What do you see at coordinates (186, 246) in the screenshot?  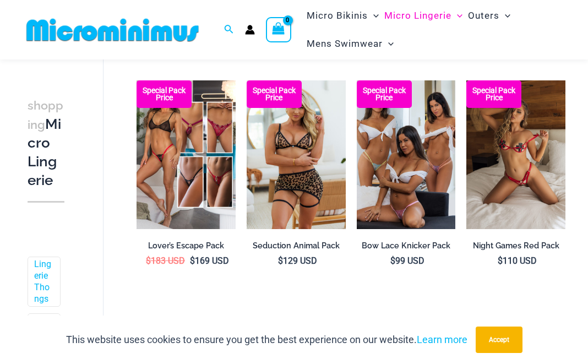 I see `h2: Lover’s Escape Pack` at bounding box center [186, 246].